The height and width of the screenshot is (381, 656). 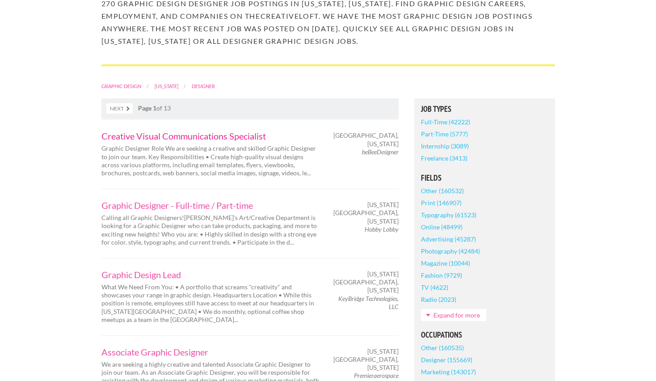 What do you see at coordinates (211, 160) in the screenshot?
I see `p: Graphic Designer Role We are seeking a creative and skilled Graphic Designer to join our team. Ke...` at bounding box center [211, 160].